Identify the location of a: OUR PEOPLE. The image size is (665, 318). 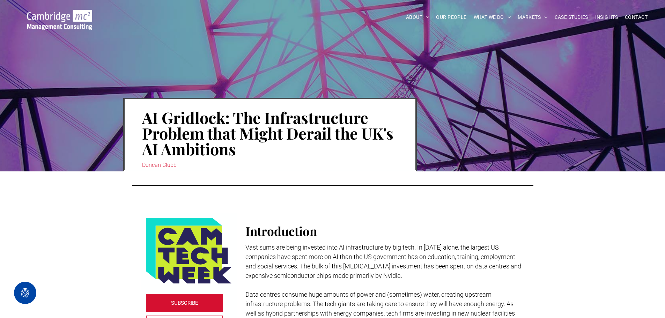
(451, 17).